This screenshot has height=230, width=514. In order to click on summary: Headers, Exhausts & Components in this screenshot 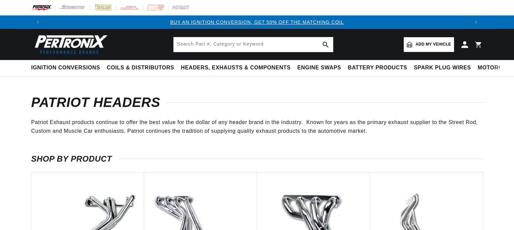, I will do `click(236, 68)`.